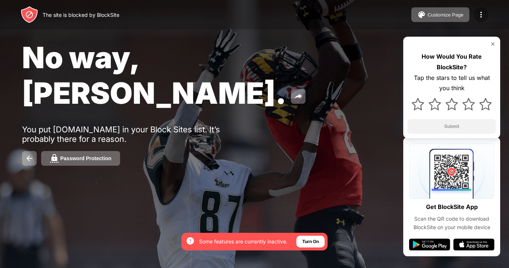 Image resolution: width=509 pixels, height=268 pixels. What do you see at coordinates (440, 15) in the screenshot?
I see `button: Customize Page` at bounding box center [440, 15].